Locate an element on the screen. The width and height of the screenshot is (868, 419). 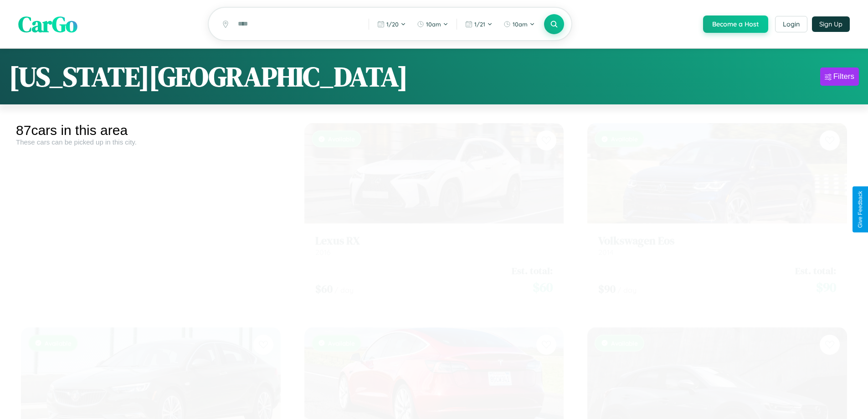
h3: Volkswagen Eos is located at coordinates (717, 232).